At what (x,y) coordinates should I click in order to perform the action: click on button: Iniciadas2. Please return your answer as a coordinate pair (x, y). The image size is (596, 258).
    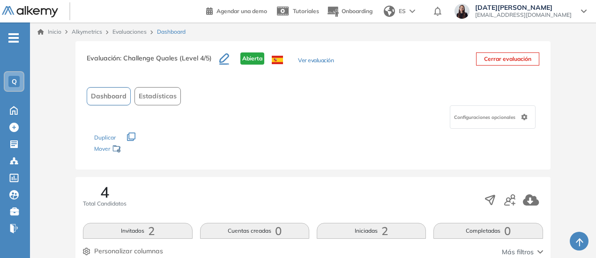
    Looking at the image, I should click on (371, 231).